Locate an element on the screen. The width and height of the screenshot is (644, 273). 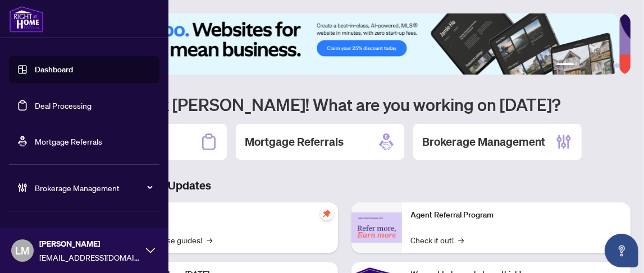
p: Self-Help is located at coordinates (223, 215).